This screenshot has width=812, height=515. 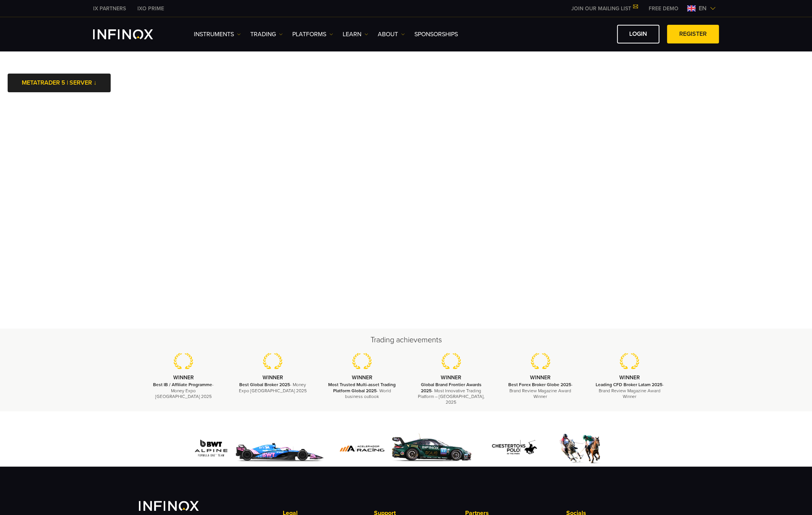 I want to click on a: METATRADER 5 | SERVER ↓, so click(x=59, y=83).